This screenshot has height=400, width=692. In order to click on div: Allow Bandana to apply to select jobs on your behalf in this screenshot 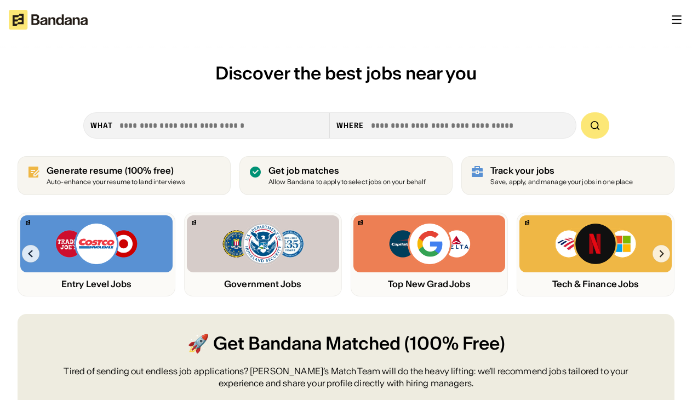, I will do `click(347, 182)`.